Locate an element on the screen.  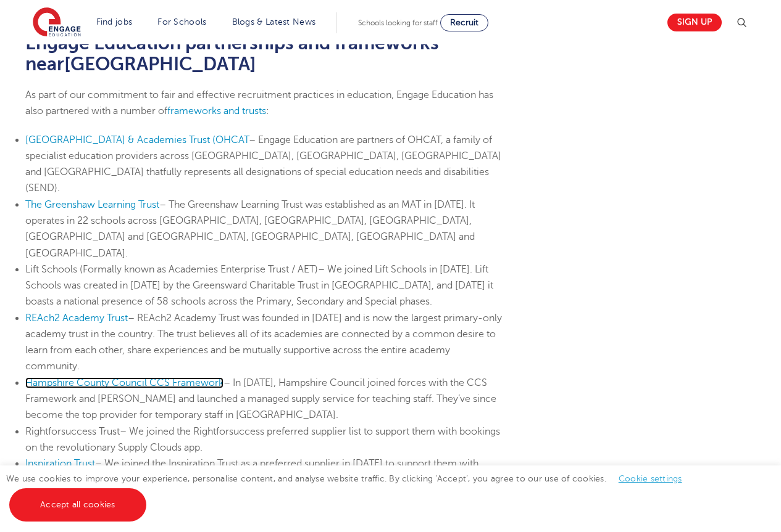
span: REAch2 Academy Trust is located at coordinates (76, 318).